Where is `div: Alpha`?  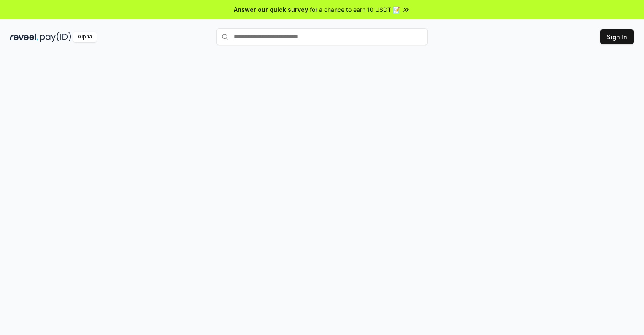 div: Alpha is located at coordinates (85, 37).